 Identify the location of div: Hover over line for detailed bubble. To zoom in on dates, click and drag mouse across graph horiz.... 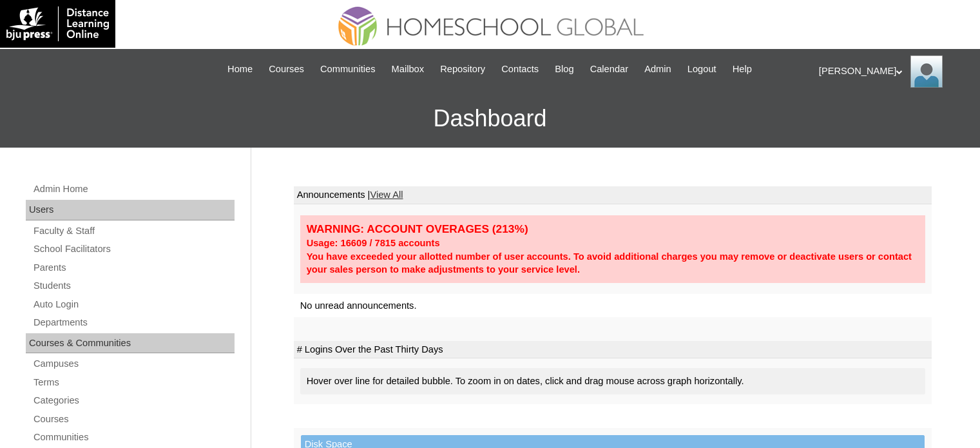
(613, 381).